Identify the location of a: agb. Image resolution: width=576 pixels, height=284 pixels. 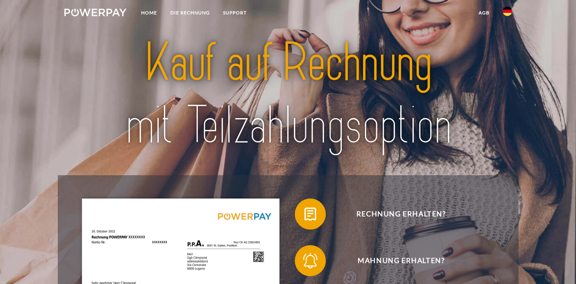
(484, 13).